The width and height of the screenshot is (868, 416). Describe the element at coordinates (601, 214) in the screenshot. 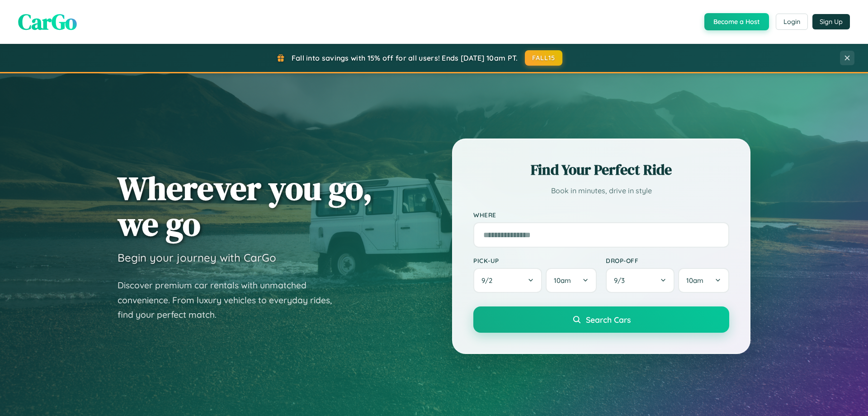

I see `label: Where` at that location.